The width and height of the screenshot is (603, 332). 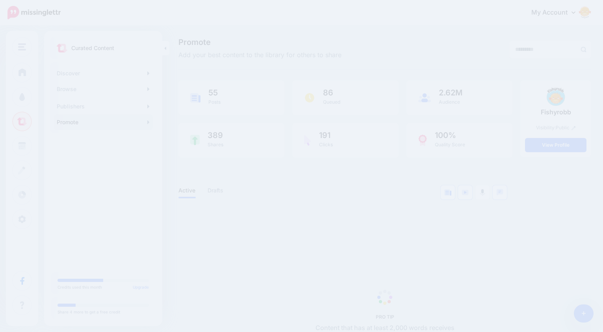 I want to click on img: MLTAIK85E3HOHKLK2U7CRUK4INGEV633_thumb.png, so click(x=556, y=96).